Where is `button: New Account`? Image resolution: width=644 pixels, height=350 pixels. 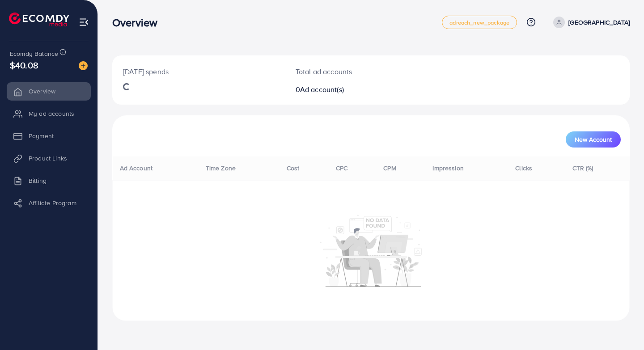 button: New Account is located at coordinates (592, 139).